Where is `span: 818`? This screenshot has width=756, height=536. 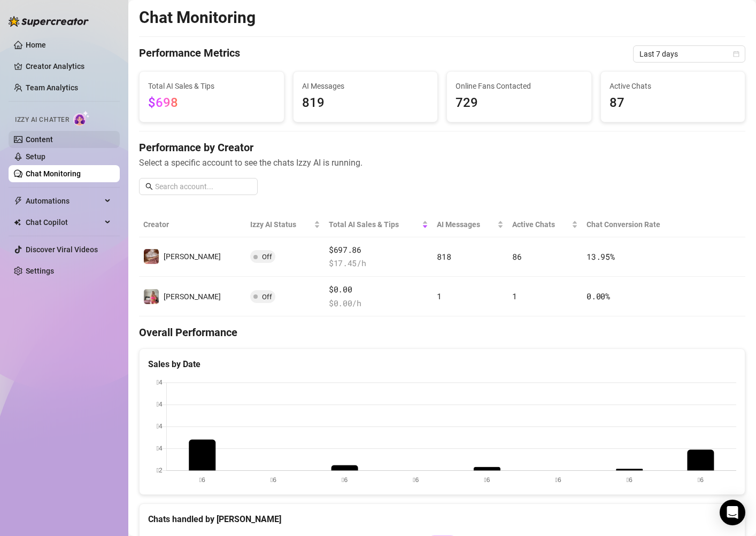 span: 818 is located at coordinates (443, 256).